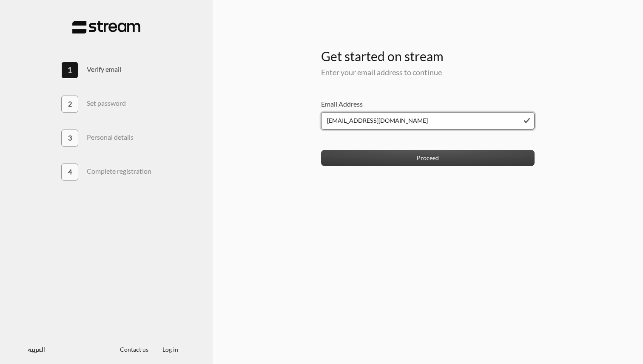 The width and height of the screenshot is (643, 364). What do you see at coordinates (70, 172) in the screenshot?
I see `span: 4` at bounding box center [70, 172].